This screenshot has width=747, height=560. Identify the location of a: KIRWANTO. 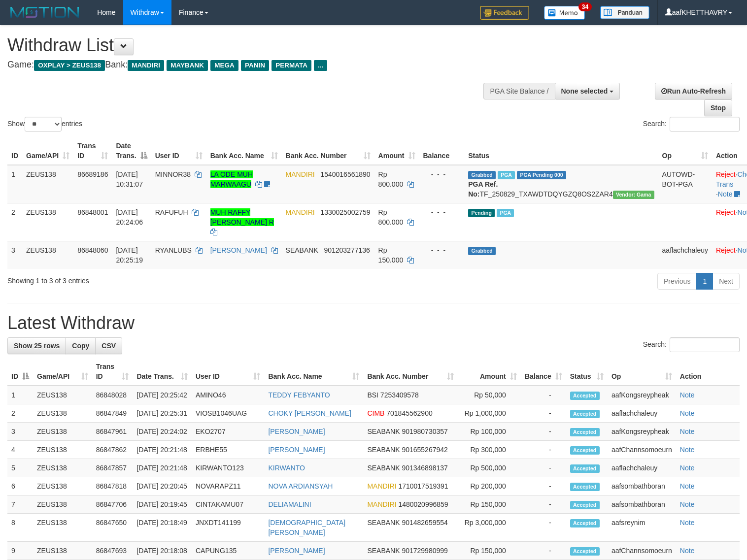
(286, 468).